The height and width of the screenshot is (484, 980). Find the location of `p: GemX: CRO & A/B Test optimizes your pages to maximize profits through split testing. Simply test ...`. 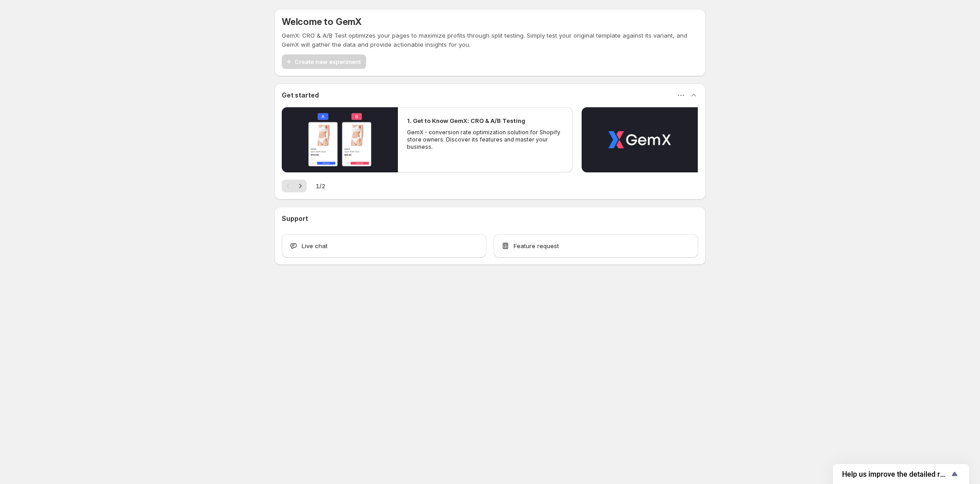

p: GemX: CRO & A/B Test optimizes your pages to maximize profits through split testing. Simply test ... is located at coordinates (490, 40).